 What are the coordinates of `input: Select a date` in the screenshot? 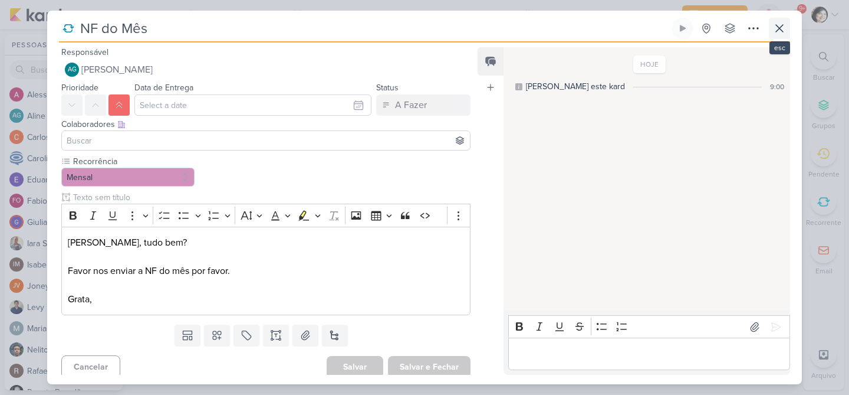 It's located at (253, 105).